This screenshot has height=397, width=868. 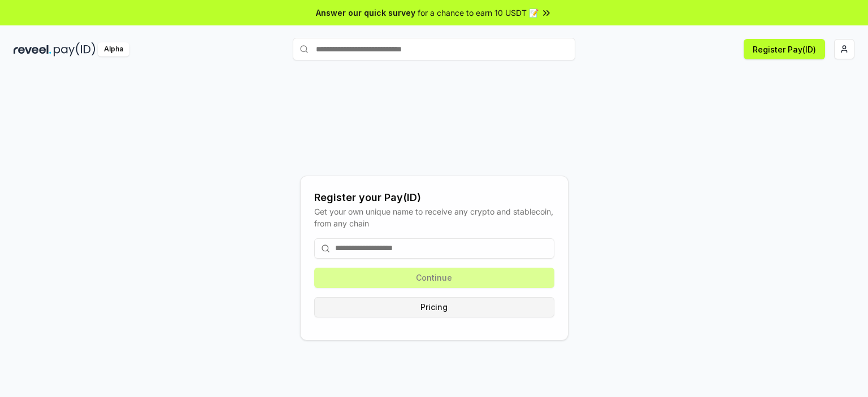 What do you see at coordinates (365, 12) in the screenshot?
I see `span: Answer our quick survey` at bounding box center [365, 12].